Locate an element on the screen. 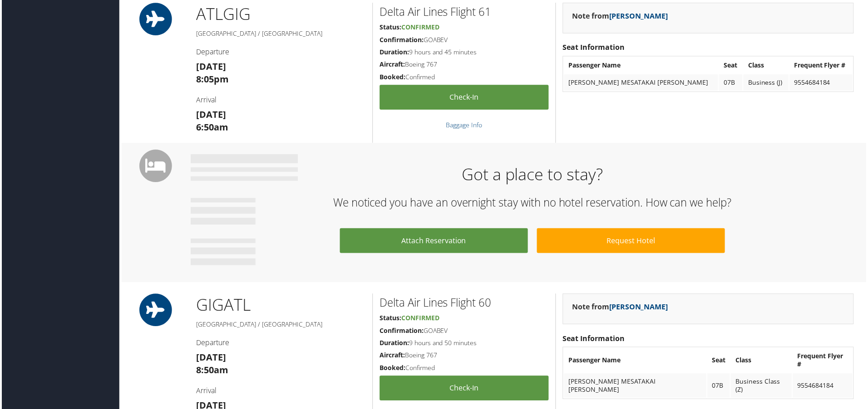 The height and width of the screenshot is (409, 868). h1: GIG ATL is located at coordinates (280, 307).